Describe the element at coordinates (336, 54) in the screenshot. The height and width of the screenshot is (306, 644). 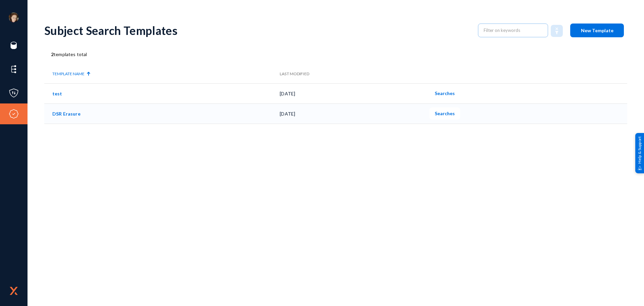
I see `div: templates total` at that location.